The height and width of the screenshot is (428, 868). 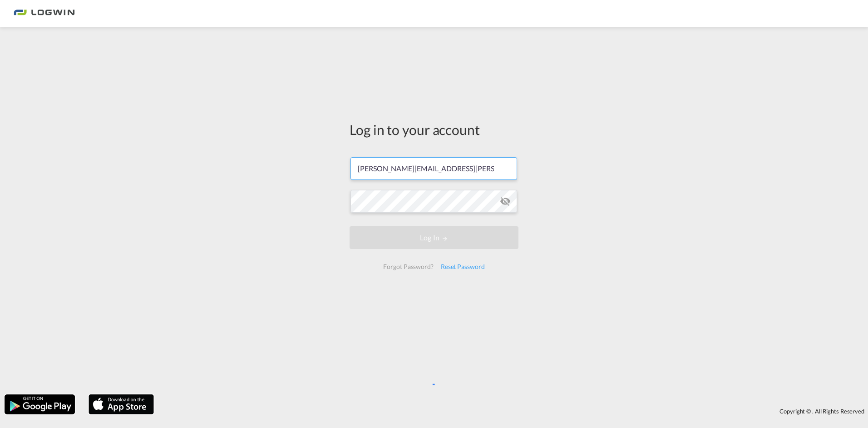 I want to click on div: Reset Password, so click(x=463, y=266).